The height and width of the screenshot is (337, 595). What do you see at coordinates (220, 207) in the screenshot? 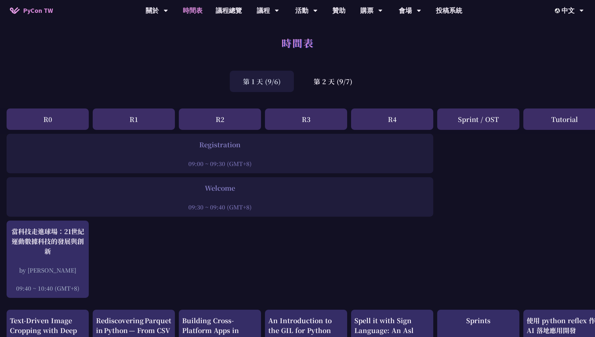
I see `div: 09:30 ~ 09:40 (GMT+8)` at bounding box center [220, 207].